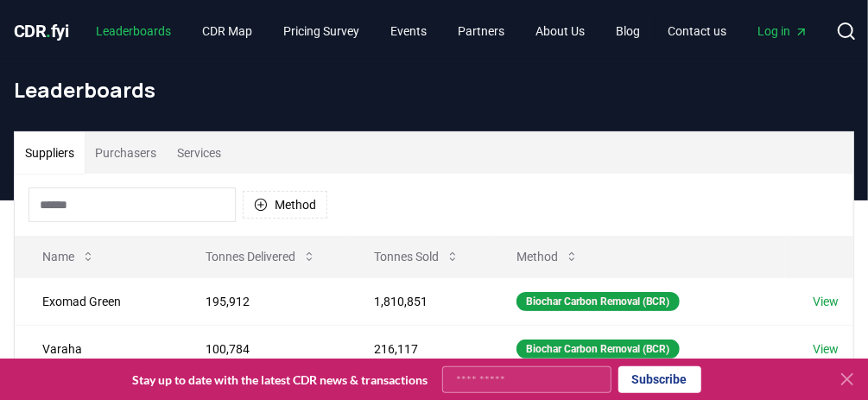  Describe the element at coordinates (262, 348) in the screenshot. I see `td: 100,784` at that location.